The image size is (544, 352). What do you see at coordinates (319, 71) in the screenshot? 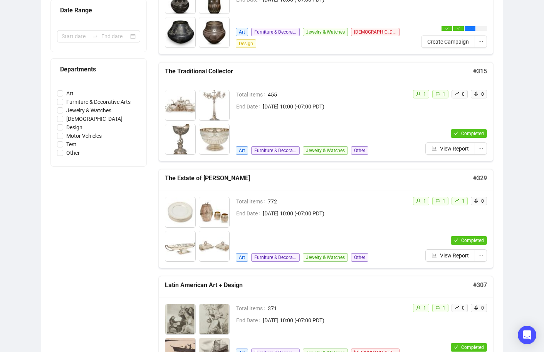
I see `h5: The Traditional Collector` at bounding box center [319, 71].